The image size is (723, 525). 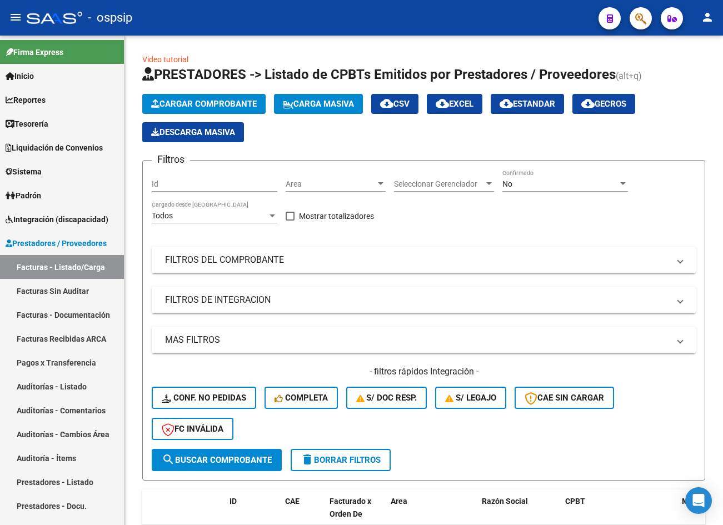 I want to click on button: Completa, so click(x=301, y=398).